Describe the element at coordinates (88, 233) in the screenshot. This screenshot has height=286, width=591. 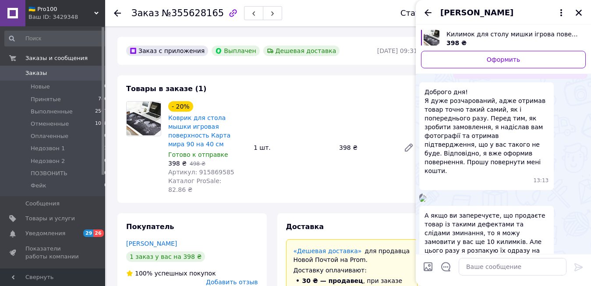
I see `span: 29` at that location.